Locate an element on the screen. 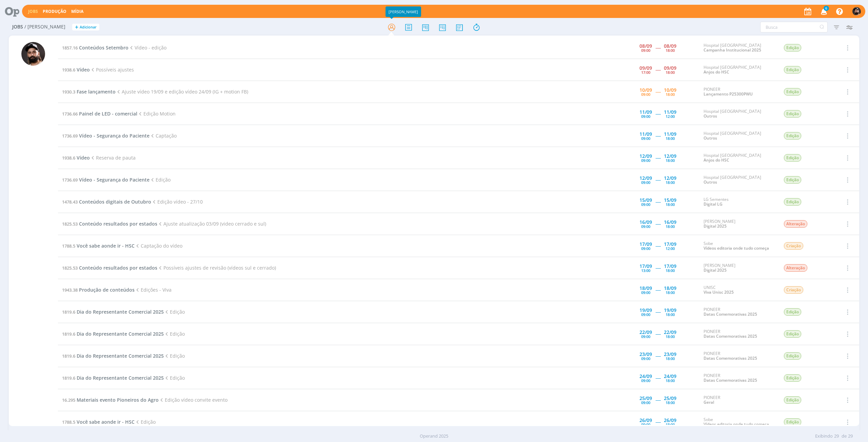 The width and height of the screenshot is (868, 442). button: +Adicionar is located at coordinates (86, 27).